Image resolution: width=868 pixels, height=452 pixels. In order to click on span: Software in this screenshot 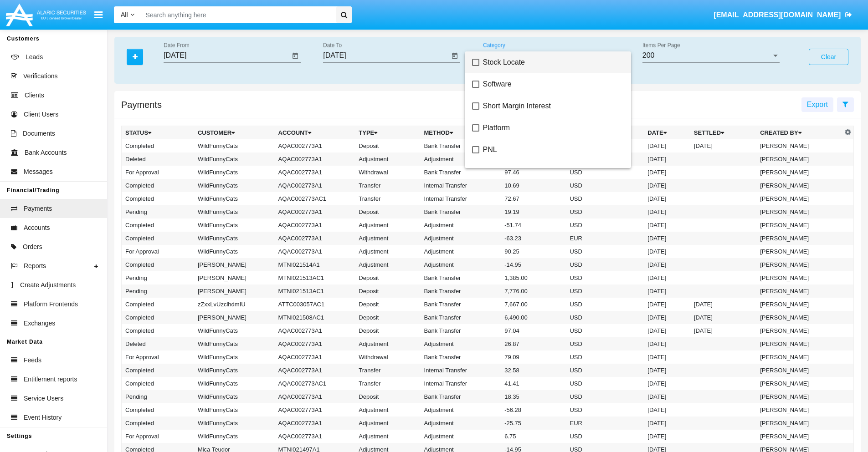, I will do `click(554, 84)`.